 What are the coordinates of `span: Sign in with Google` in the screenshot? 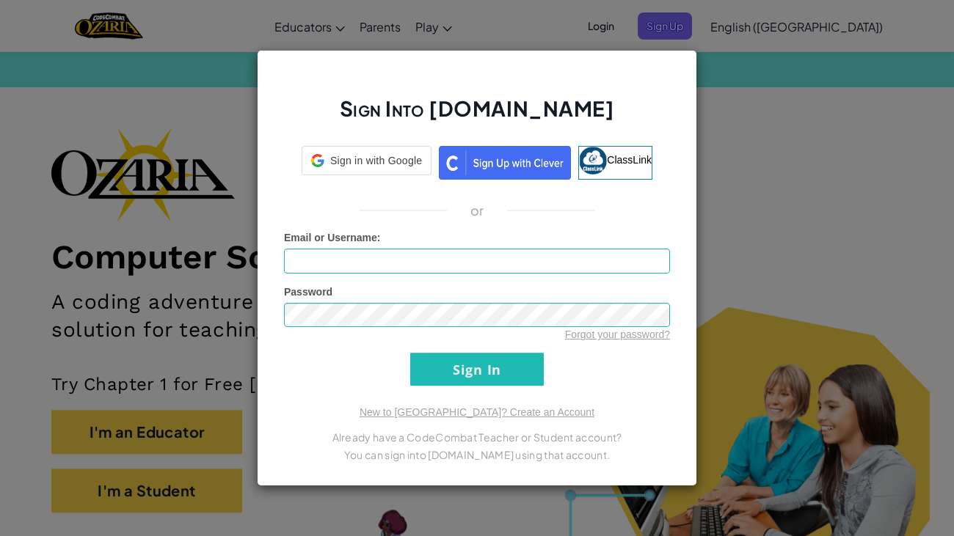 It's located at (376, 161).